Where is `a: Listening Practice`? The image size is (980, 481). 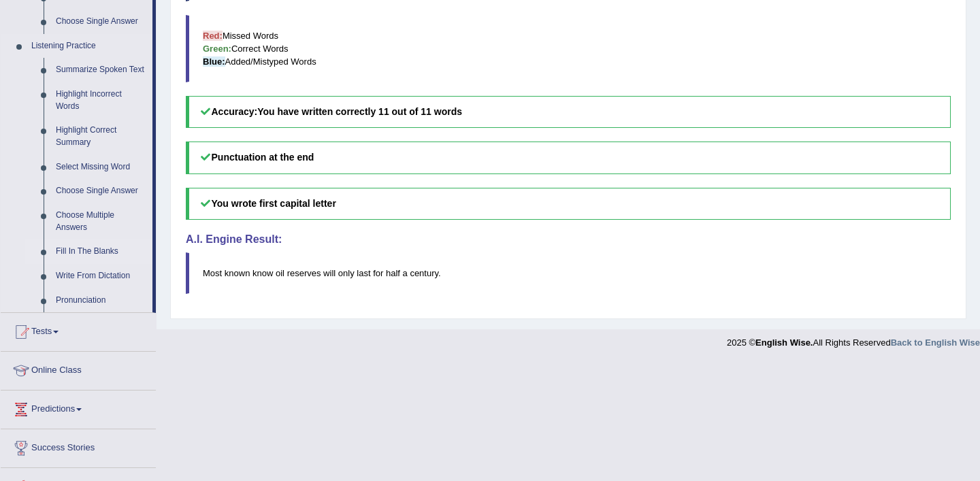
a: Listening Practice is located at coordinates (88, 46).